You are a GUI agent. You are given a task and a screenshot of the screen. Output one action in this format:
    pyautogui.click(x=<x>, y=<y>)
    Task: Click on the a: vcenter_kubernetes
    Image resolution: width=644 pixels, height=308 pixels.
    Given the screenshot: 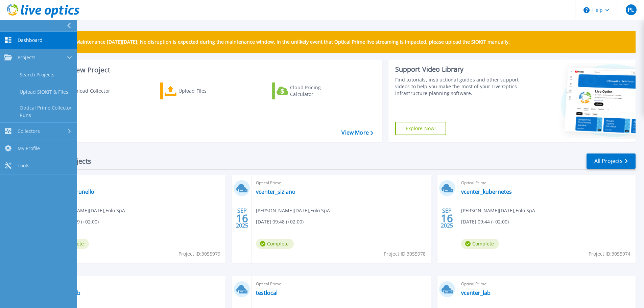 What is the action you would take?
    pyautogui.click(x=486, y=192)
    